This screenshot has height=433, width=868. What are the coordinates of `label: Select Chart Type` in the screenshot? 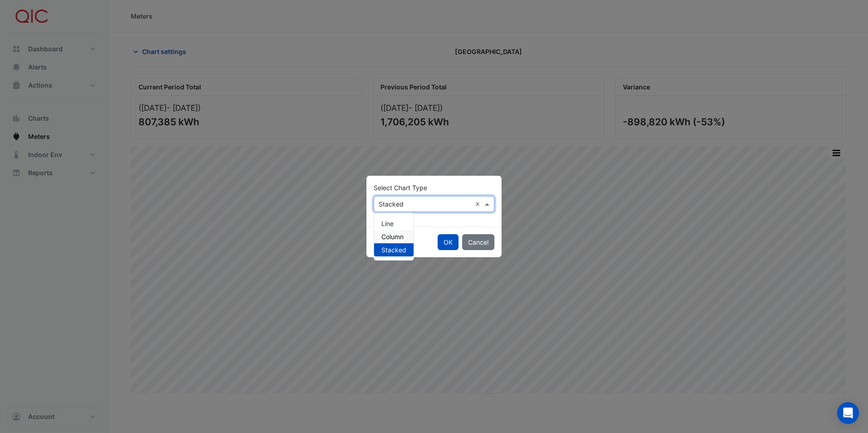 It's located at (400, 187).